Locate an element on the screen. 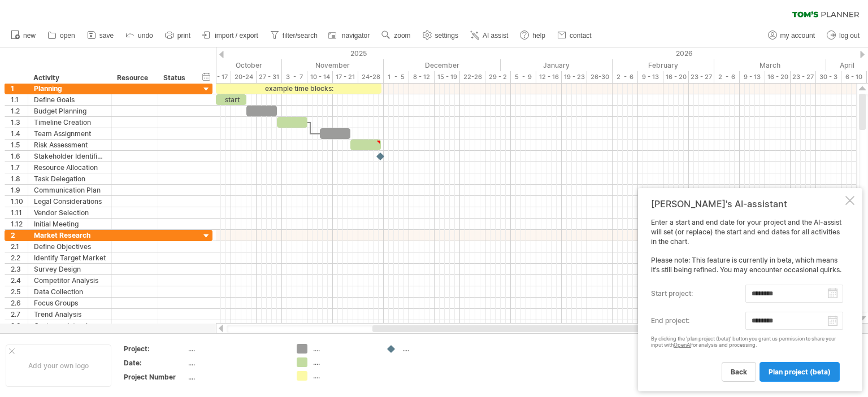 The width and height of the screenshot is (868, 397). div: 24-28 is located at coordinates (370, 77).